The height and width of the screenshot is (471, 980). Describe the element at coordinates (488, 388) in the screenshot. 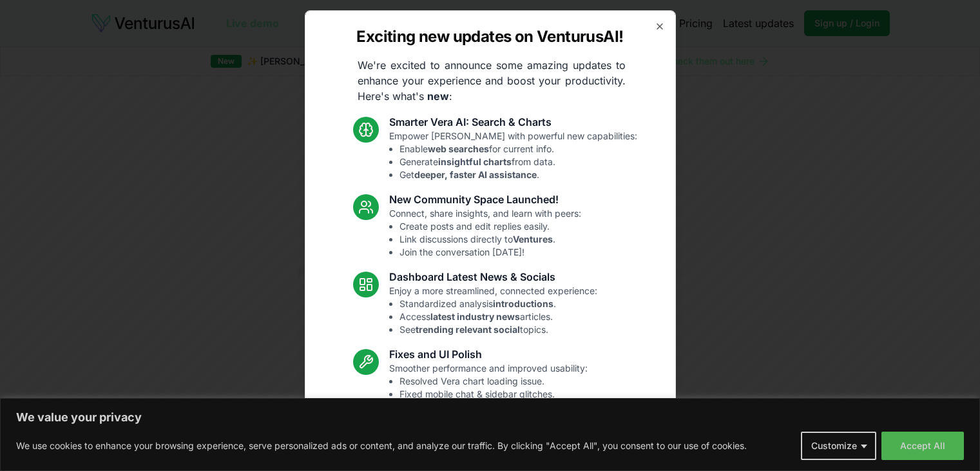

I see `p: Smoother performance and improved usability:` at that location.